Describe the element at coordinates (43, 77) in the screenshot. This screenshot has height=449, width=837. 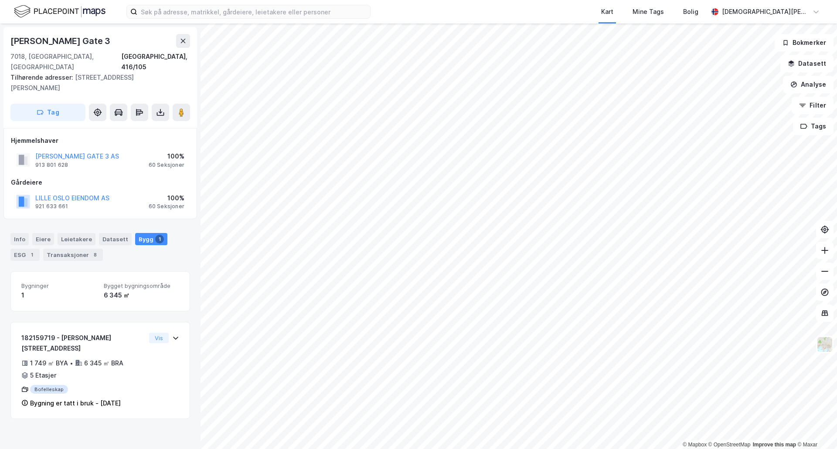
I see `span: Tilhørende adresser:` at that location.